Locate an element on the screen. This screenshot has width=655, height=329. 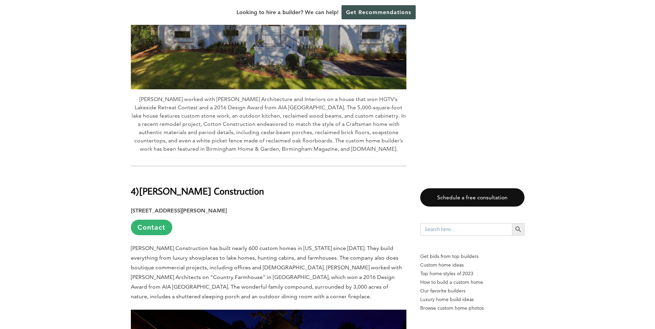
b: 4) is located at coordinates (135, 191).